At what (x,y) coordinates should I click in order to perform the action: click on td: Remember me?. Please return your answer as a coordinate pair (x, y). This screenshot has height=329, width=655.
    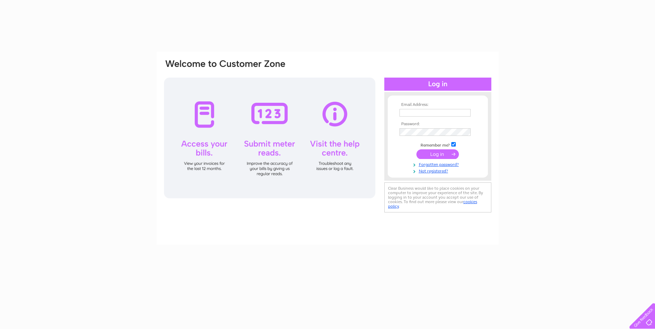
    Looking at the image, I should click on (438, 145).